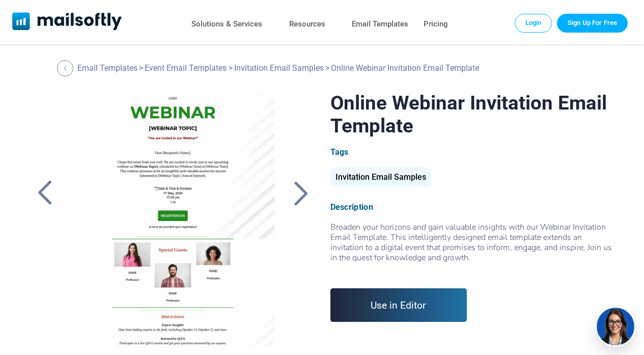  I want to click on div: Description, so click(471, 207).